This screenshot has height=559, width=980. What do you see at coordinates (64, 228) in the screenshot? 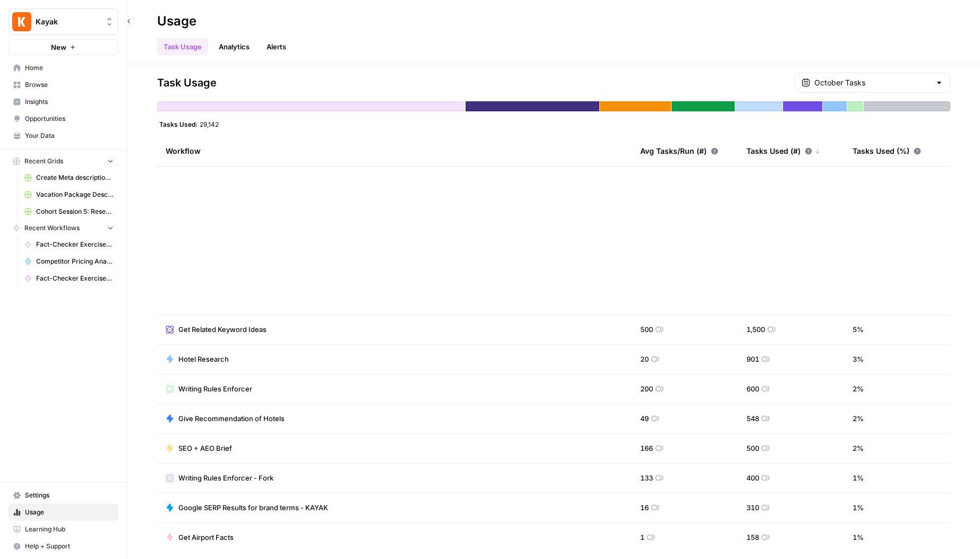
I see `button: Recent Workflows` at bounding box center [64, 228].